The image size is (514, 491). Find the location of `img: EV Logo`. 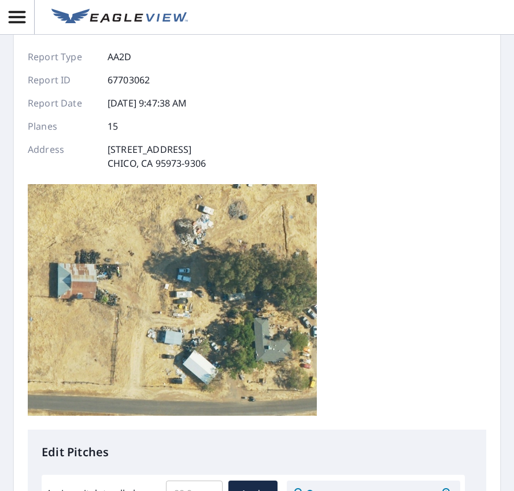

img: EV Logo is located at coordinates (120, 17).